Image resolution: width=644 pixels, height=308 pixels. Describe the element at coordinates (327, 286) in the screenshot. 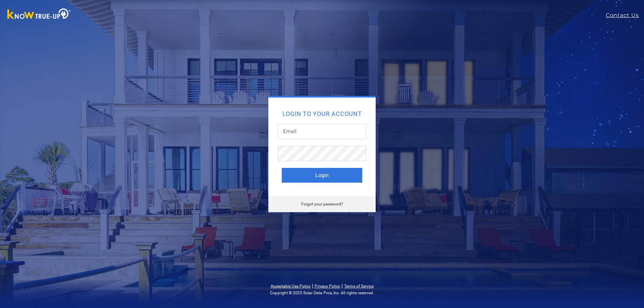

I see `a: Privacy Policy` at that location.